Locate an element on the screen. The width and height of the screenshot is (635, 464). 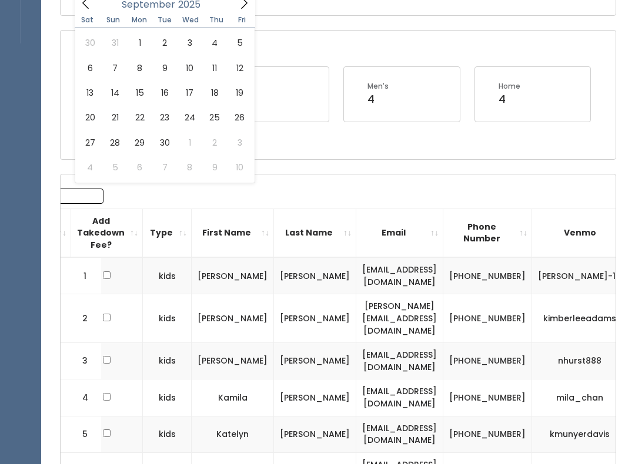
span: September 3, 2025 is located at coordinates (190, 43).